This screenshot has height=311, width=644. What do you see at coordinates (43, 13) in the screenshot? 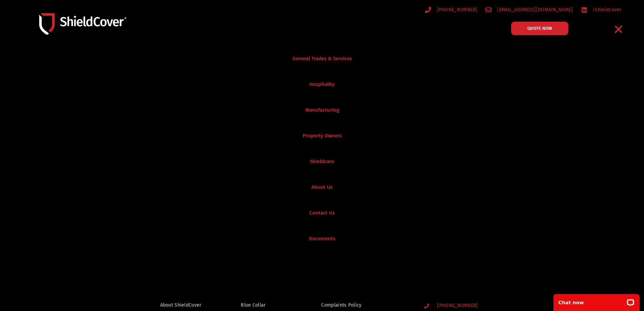
I see `p: Chat now` at bounding box center [43, 13].